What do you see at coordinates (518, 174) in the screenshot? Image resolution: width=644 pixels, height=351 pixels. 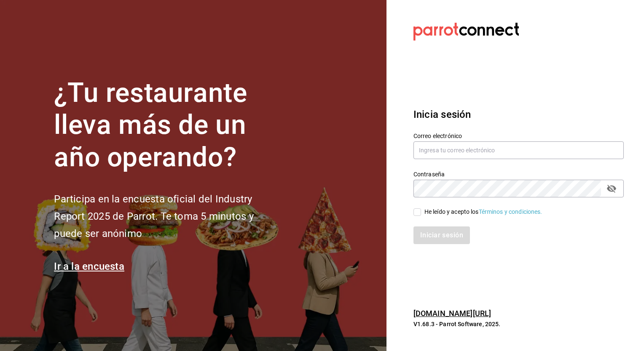 I see `label: Contraseña` at bounding box center [518, 174].